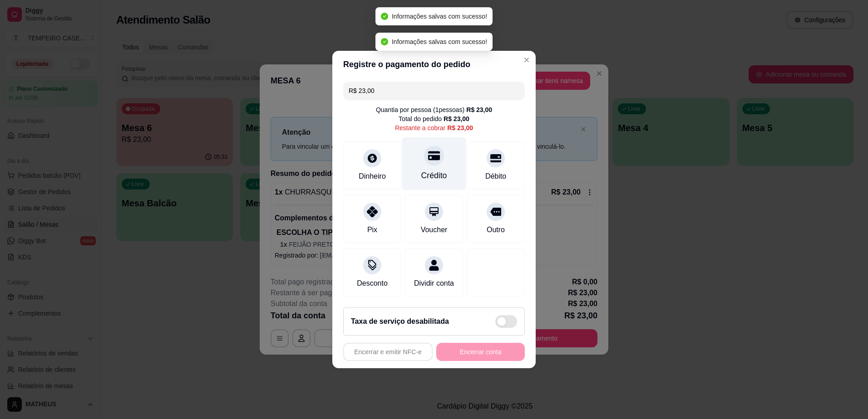  Describe the element at coordinates (372, 177) in the screenshot. I see `div: Dinheiro` at that location.